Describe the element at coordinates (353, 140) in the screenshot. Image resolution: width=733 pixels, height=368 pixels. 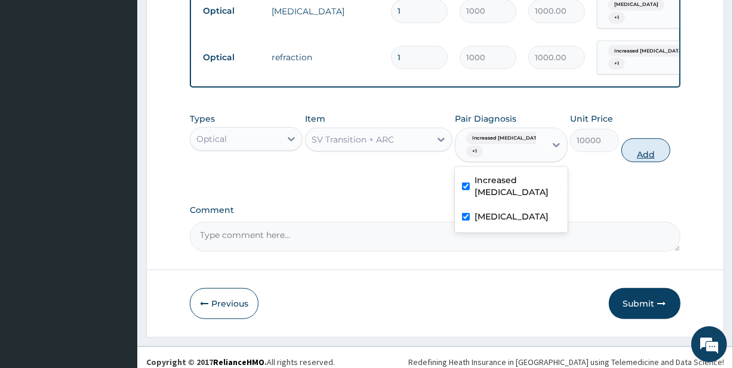
I see `div: SV Transition + ARC` at that location.